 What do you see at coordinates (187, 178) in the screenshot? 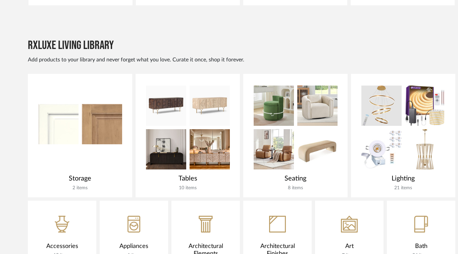
I see `div: Tables` at bounding box center [187, 178].